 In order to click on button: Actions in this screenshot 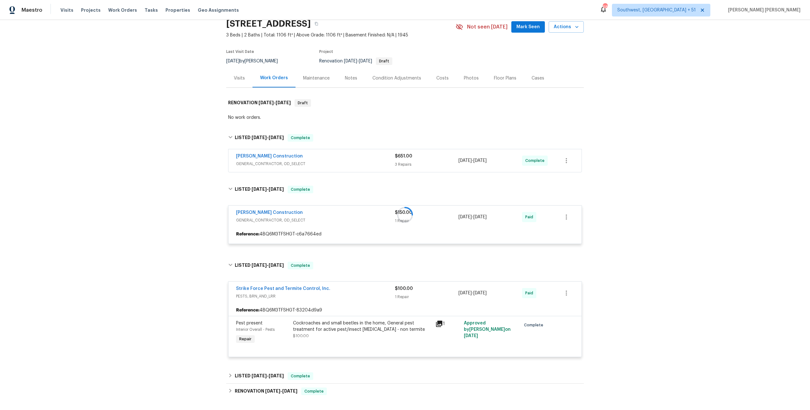, I will do `click(566, 27)`.